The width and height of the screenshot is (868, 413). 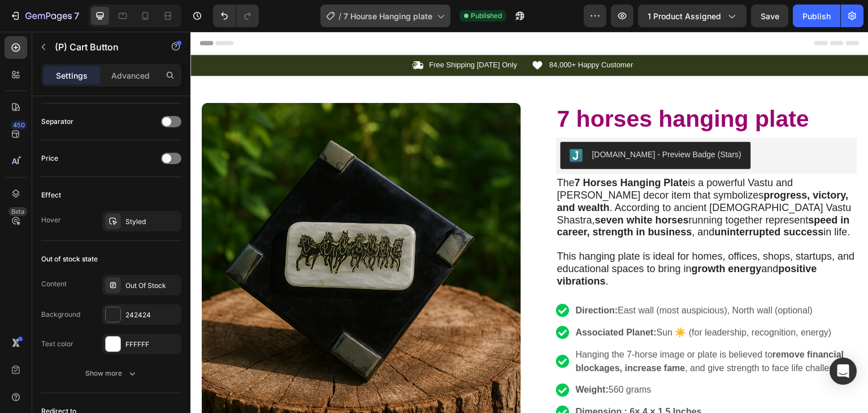 What do you see at coordinates (50, 158) in the screenshot?
I see `div: Price` at bounding box center [50, 158].